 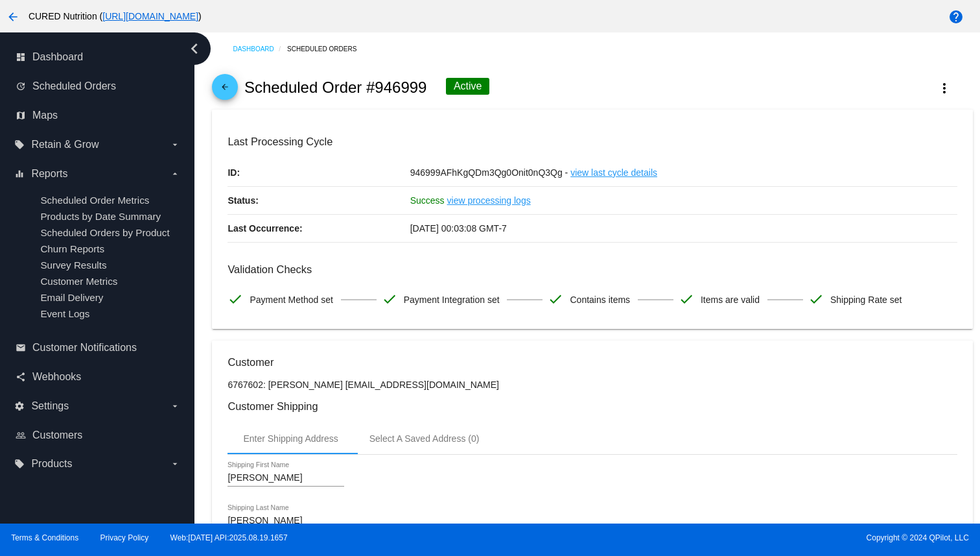 What do you see at coordinates (115, 16) in the screenshot?
I see `span: CURED Nutrition ( )` at bounding box center [115, 16].